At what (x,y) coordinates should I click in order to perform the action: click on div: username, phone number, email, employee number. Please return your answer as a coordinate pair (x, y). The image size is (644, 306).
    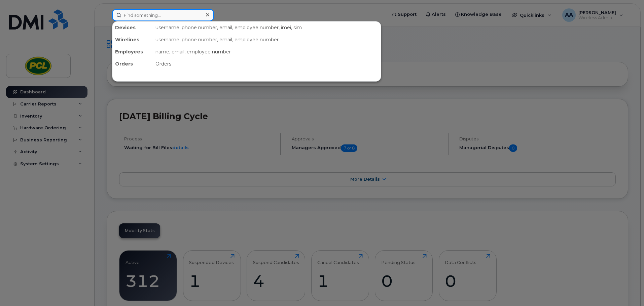
    Looking at the image, I should click on (267, 39).